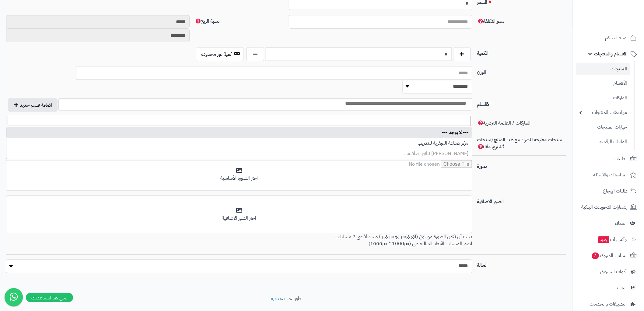  I want to click on a: خيارات المنتجات, so click(603, 127).